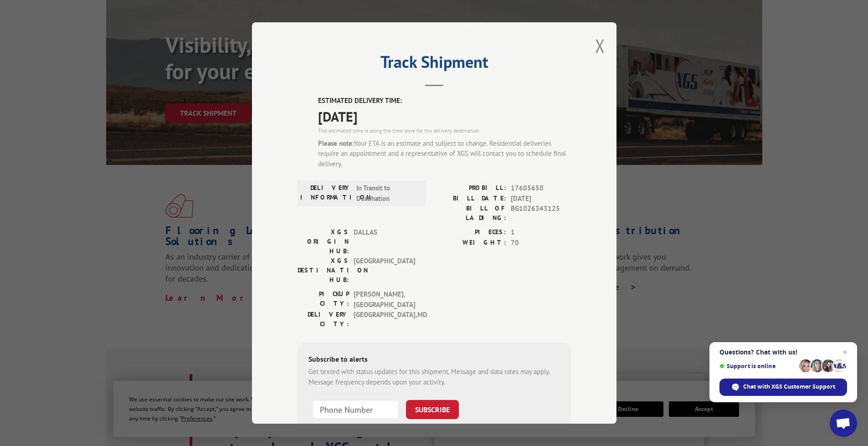 This screenshot has height=446, width=868. I want to click on div: Your ETA is an estimate and subject to change. Residential deliveries require an appointment and ..., so click(444, 154).